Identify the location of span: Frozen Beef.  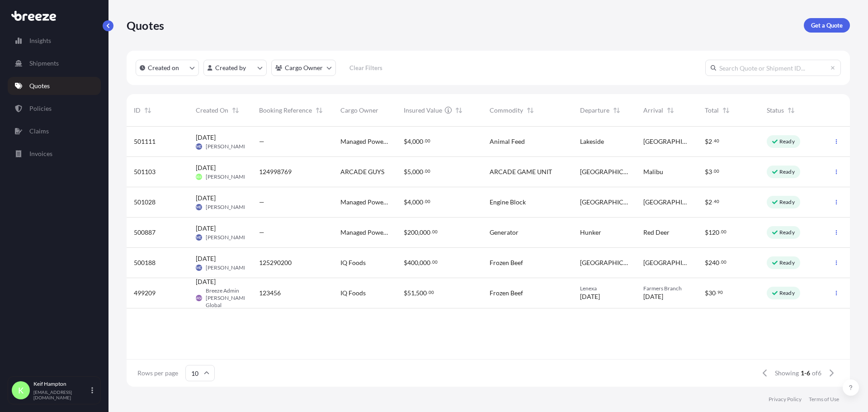
(506, 263).